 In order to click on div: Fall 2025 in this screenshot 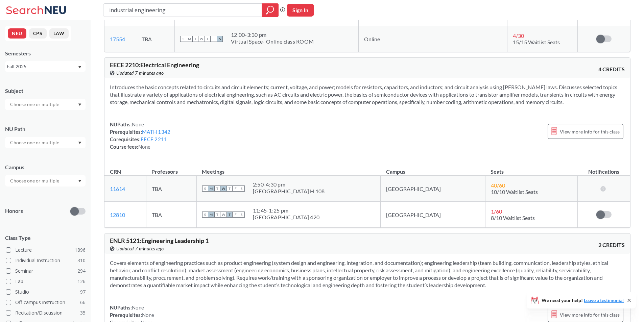, I will do `click(42, 66)`.